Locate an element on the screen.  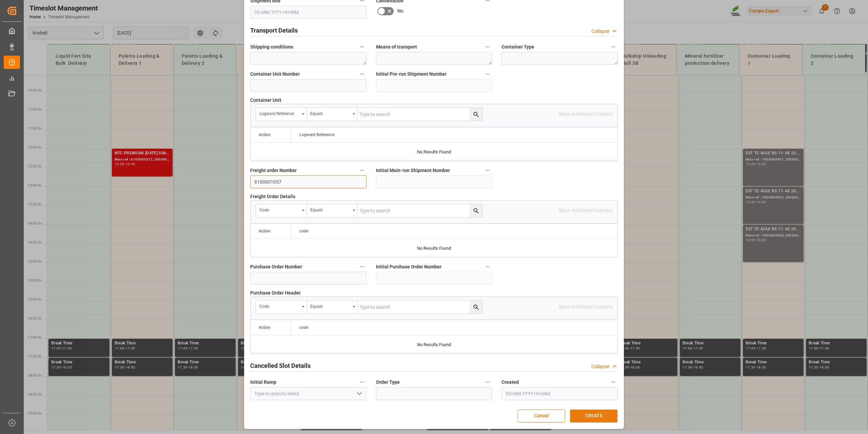
div: Logward Reference is located at coordinates (280, 113).